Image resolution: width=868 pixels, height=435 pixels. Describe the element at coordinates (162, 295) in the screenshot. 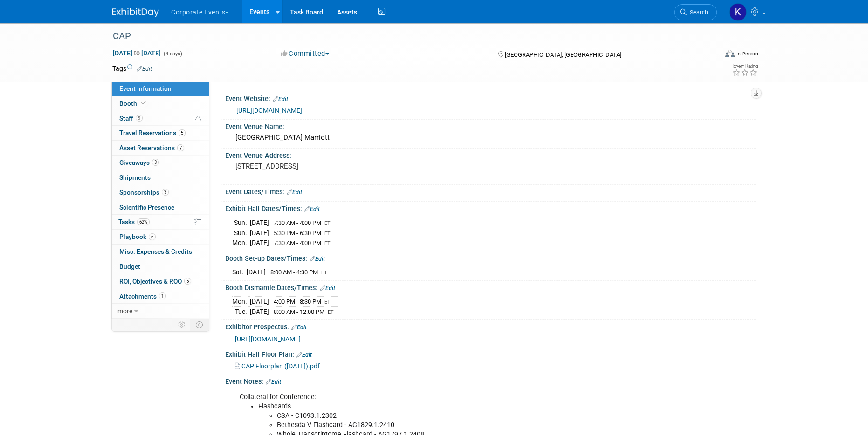

I see `span: 1` at that location.